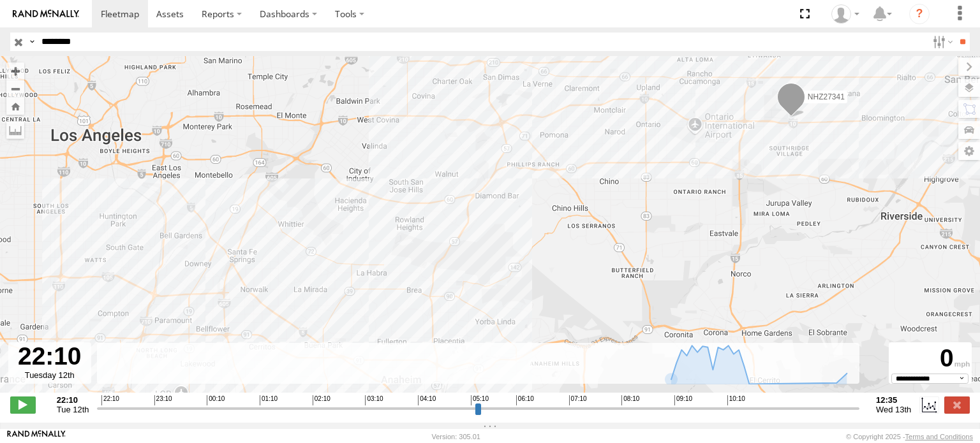 This screenshot has height=443, width=980. I want to click on span: 04:10, so click(427, 400).